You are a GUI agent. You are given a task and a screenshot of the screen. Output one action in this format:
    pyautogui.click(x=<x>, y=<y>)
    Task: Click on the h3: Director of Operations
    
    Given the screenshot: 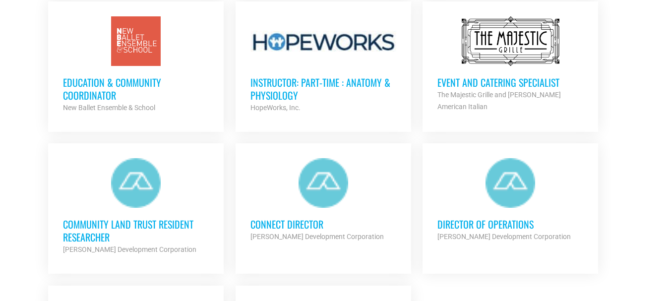 What is the action you would take?
    pyautogui.click(x=510, y=224)
    